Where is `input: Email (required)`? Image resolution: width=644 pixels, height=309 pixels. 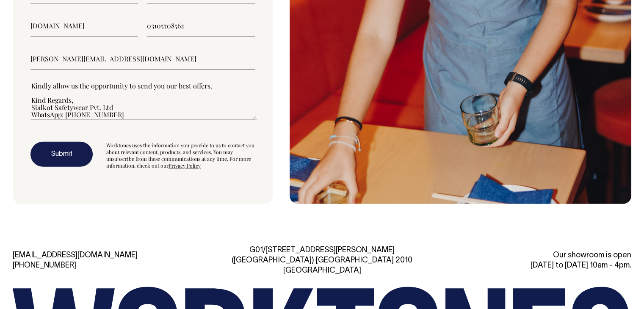
input: Email (required) is located at coordinates (143, 59).